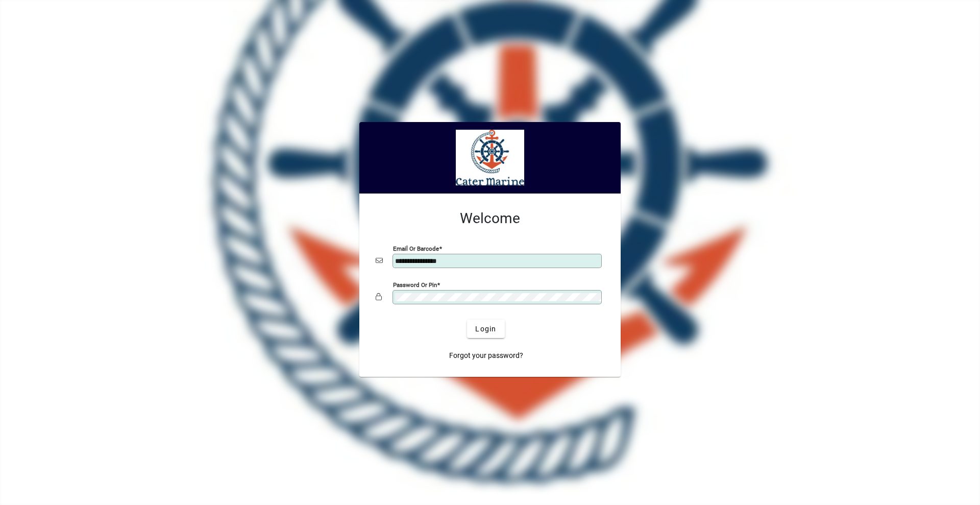 Image resolution: width=980 pixels, height=505 pixels. What do you see at coordinates (415, 285) in the screenshot?
I see `mat-label: Password or Pin` at bounding box center [415, 285].